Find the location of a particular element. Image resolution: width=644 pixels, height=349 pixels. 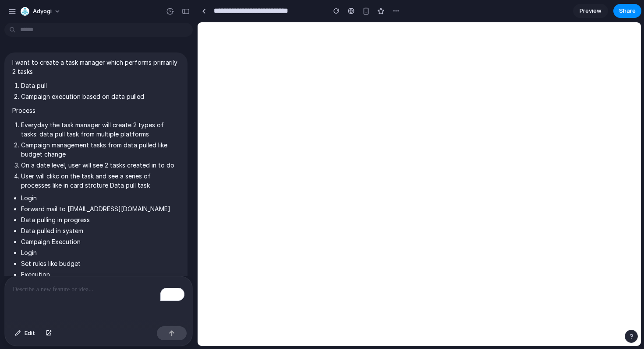

p: Execution is located at coordinates (100, 275).